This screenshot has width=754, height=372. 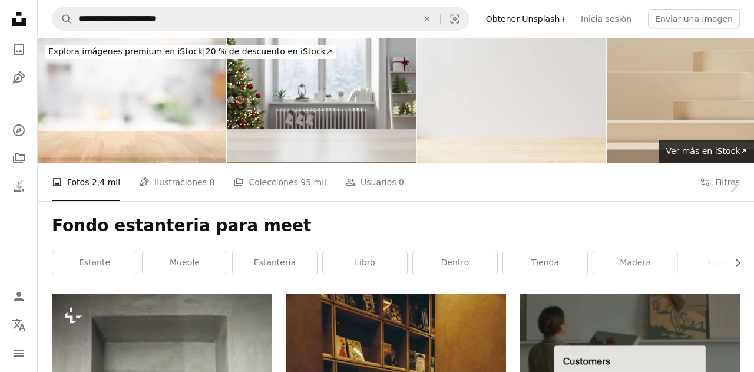 I want to click on a: Mueble, so click(x=184, y=263).